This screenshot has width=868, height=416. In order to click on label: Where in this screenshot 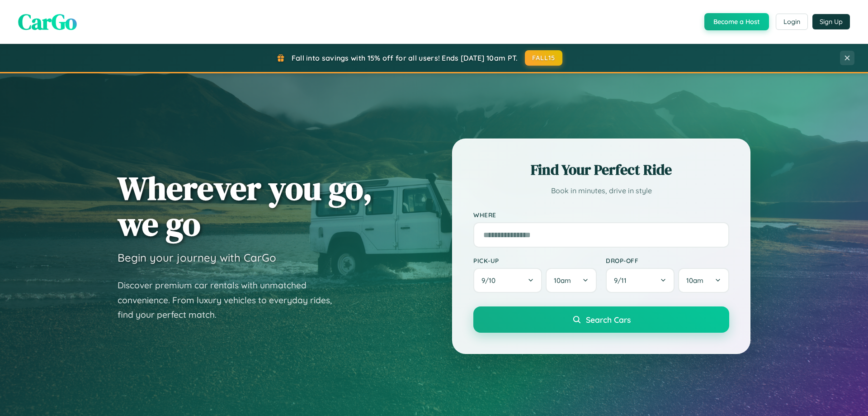, I will do `click(601, 215)`.